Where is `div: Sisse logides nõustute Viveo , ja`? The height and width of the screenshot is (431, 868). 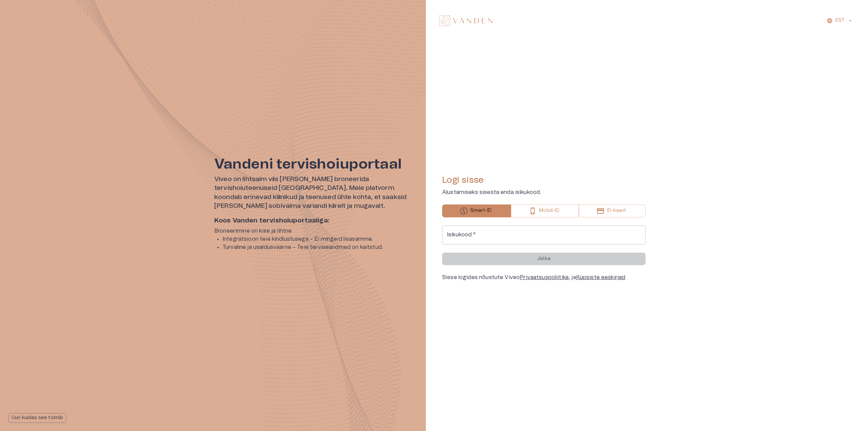 div: Sisse logides nõustute Viveo , ja is located at coordinates (544, 277).